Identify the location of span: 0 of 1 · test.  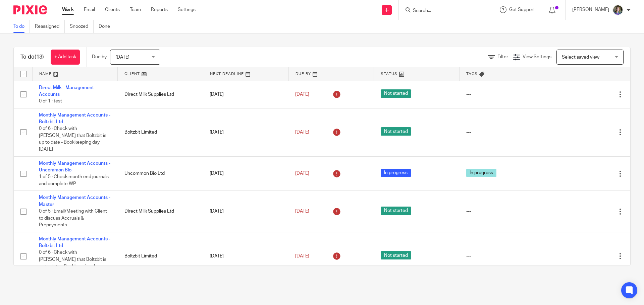
(50, 101).